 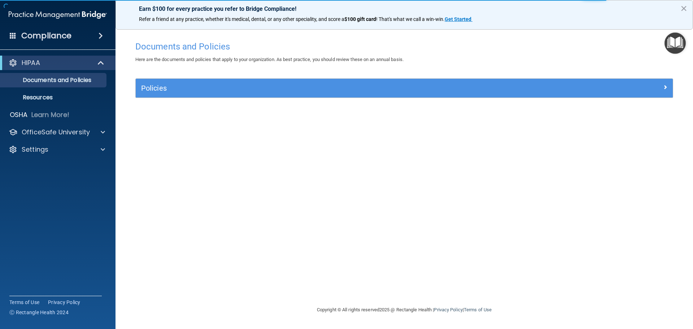 I want to click on p: Earn $100 for every practice you refer to Bridge Compliance!, so click(x=404, y=9).